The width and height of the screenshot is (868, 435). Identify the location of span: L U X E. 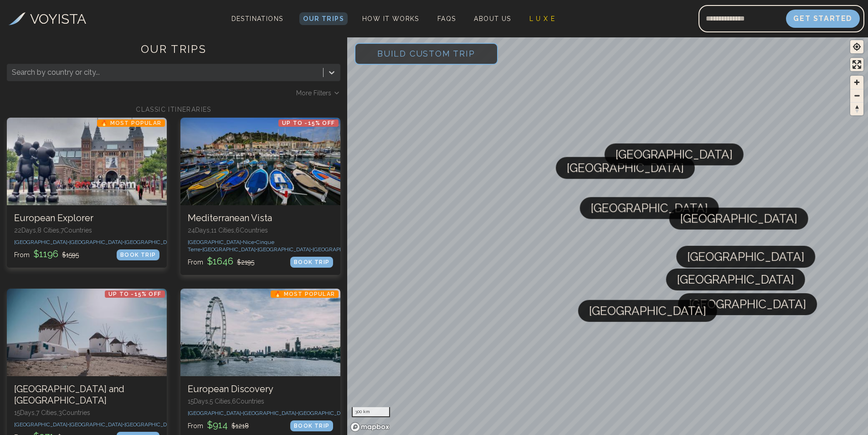
(542, 18).